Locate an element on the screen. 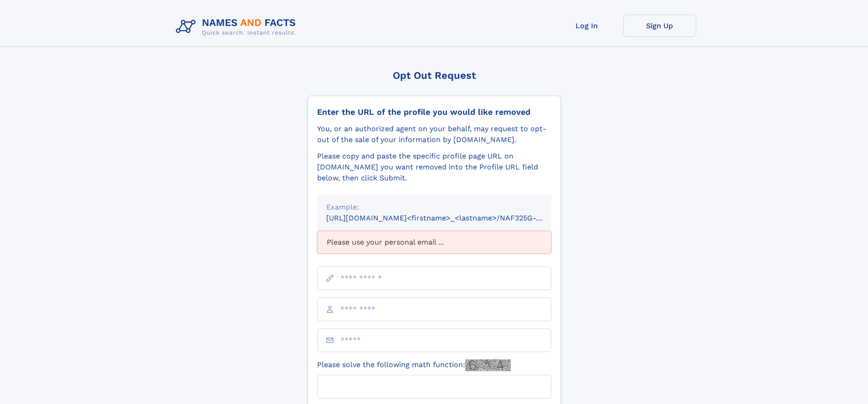 The width and height of the screenshot is (868, 404). div: Please use your personal email ... is located at coordinates (434, 242).